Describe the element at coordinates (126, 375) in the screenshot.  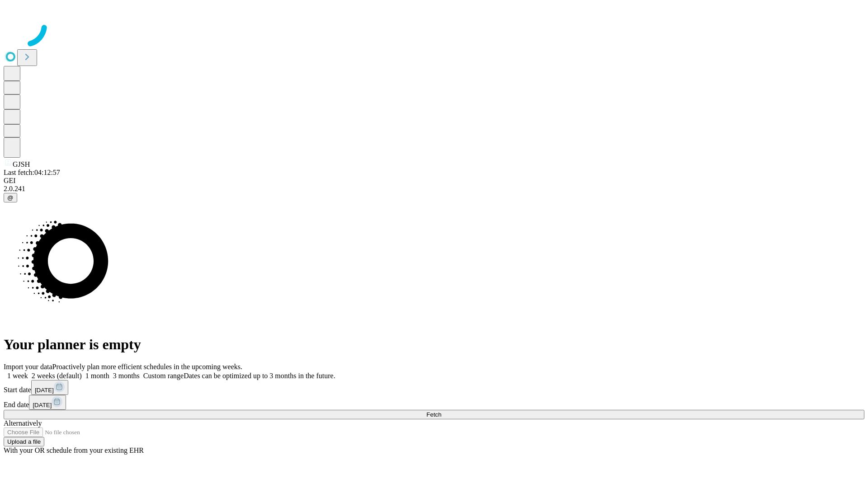
I see `span: 3 months` at that location.